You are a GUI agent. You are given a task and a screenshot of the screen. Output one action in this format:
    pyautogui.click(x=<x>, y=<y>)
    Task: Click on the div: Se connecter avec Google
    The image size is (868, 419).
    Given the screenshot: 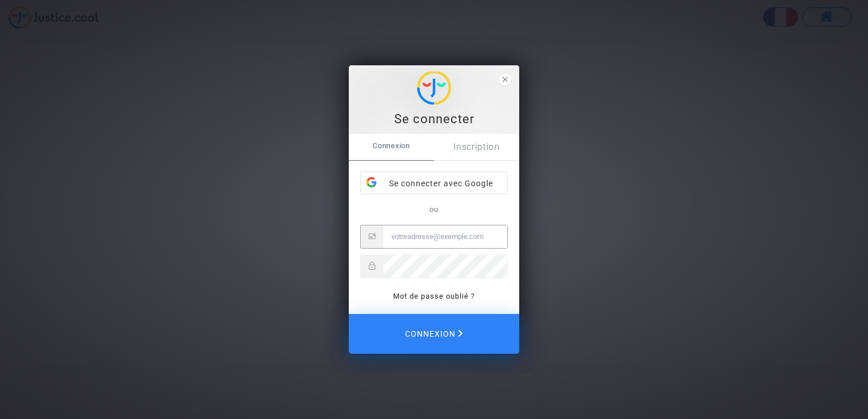 What is the action you would take?
    pyautogui.click(x=434, y=183)
    